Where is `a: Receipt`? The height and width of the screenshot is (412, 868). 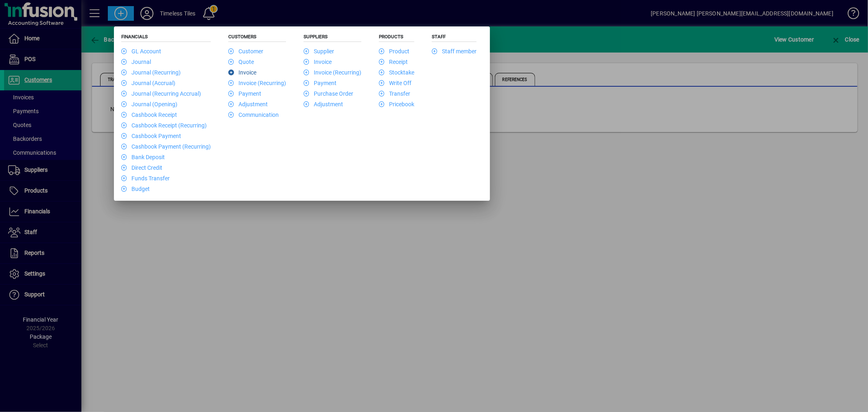
a: Receipt is located at coordinates (393, 62).